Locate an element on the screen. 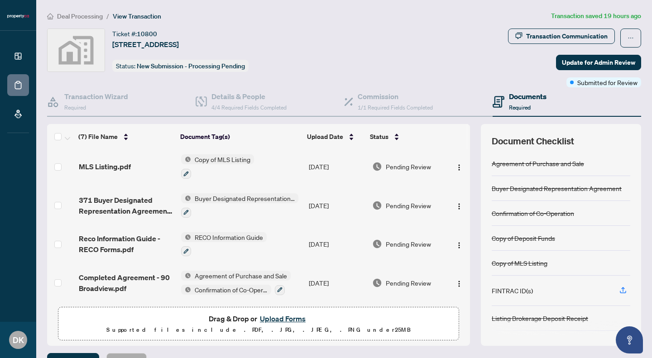 The image size is (652, 358). span: View Transaction is located at coordinates (137, 16).